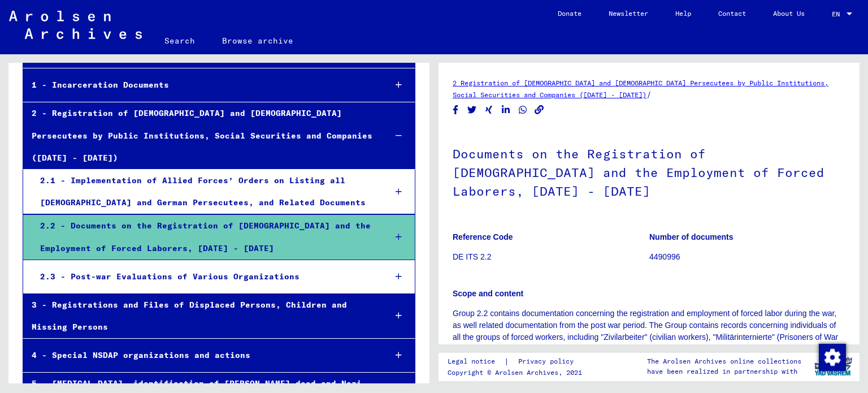  I want to click on p: The Arolsen Archives online collections, so click(724, 361).